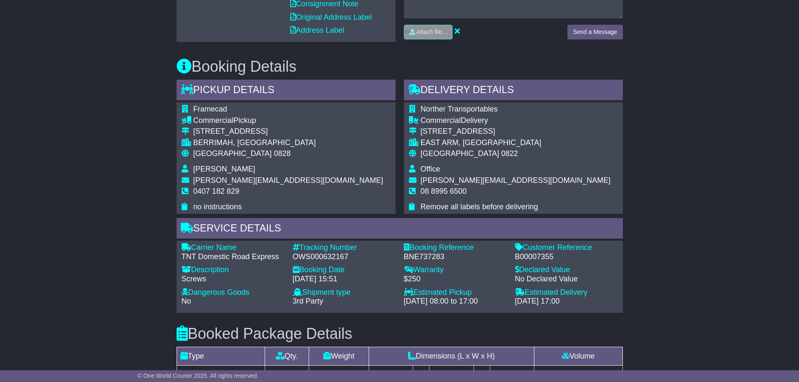 The width and height of the screenshot is (799, 382). What do you see at coordinates (459, 109) in the screenshot?
I see `span: Norther Transportables` at bounding box center [459, 109].